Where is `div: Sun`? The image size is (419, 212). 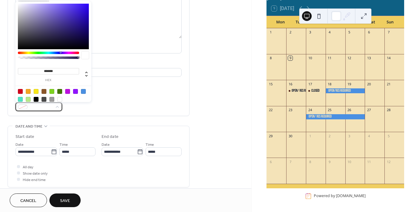 div: Sun is located at coordinates (390, 22).